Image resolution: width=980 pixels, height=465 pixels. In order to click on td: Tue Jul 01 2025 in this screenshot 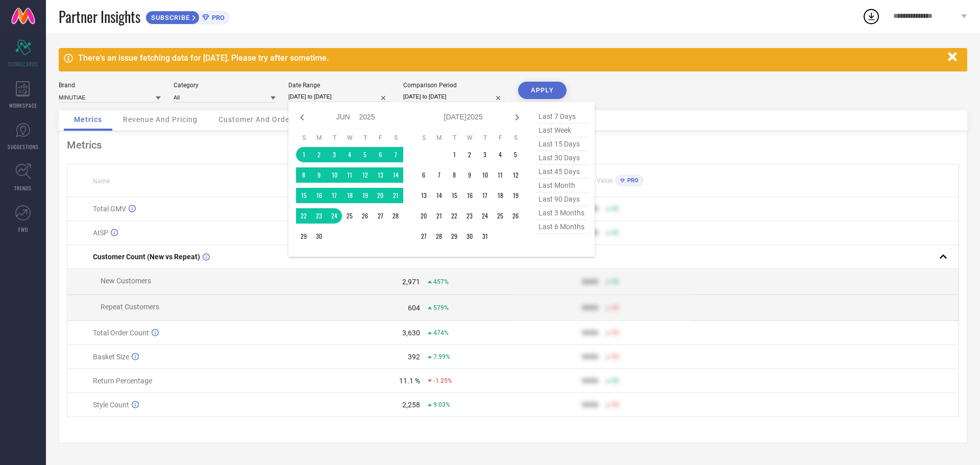, I will do `click(454, 154)`.